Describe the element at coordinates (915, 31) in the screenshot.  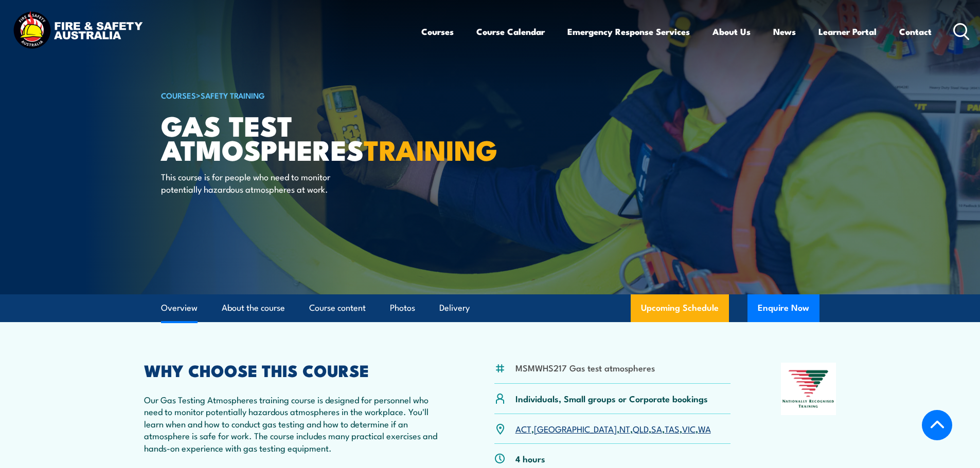
I see `a: Contact` at that location.